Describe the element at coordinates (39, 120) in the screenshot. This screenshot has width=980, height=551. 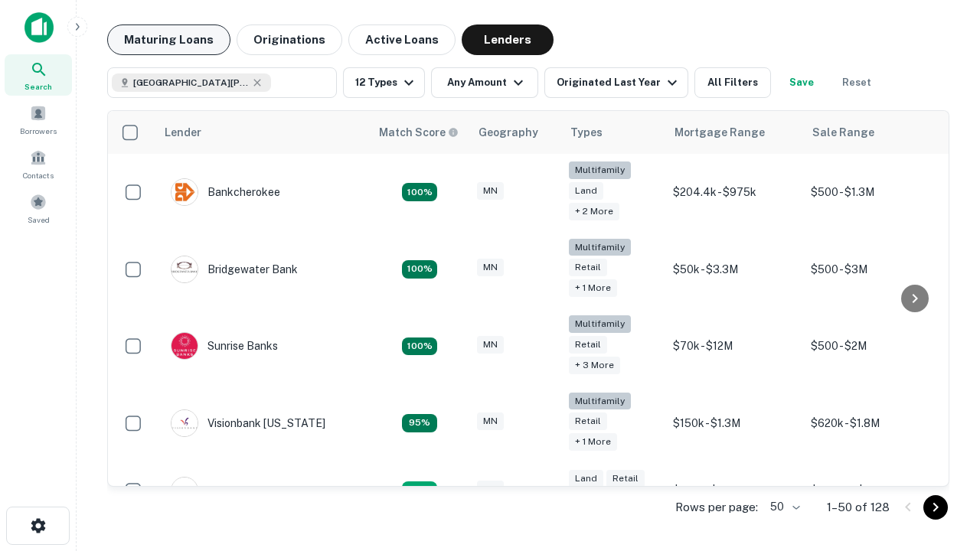
I see `div: Borrowers` at that location.